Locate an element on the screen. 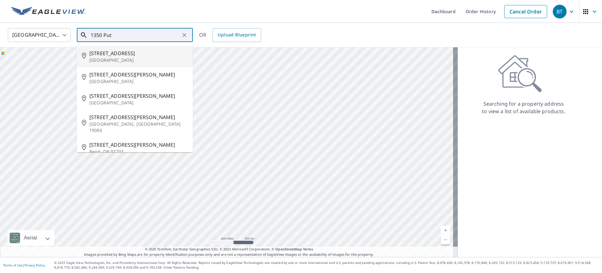  div: BT is located at coordinates (560, 12).